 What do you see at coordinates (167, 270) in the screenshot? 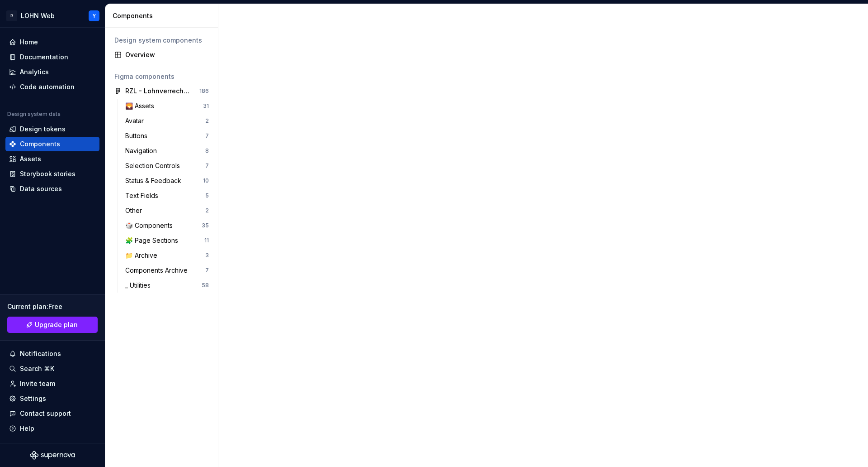
I see `a: Components Archive7` at bounding box center [167, 270].